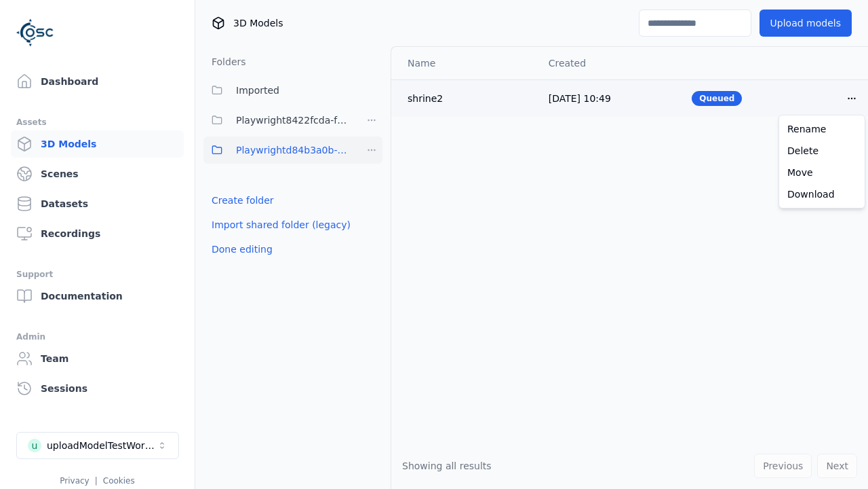 This screenshot has width=868, height=489. I want to click on div: Rename, so click(821, 129).